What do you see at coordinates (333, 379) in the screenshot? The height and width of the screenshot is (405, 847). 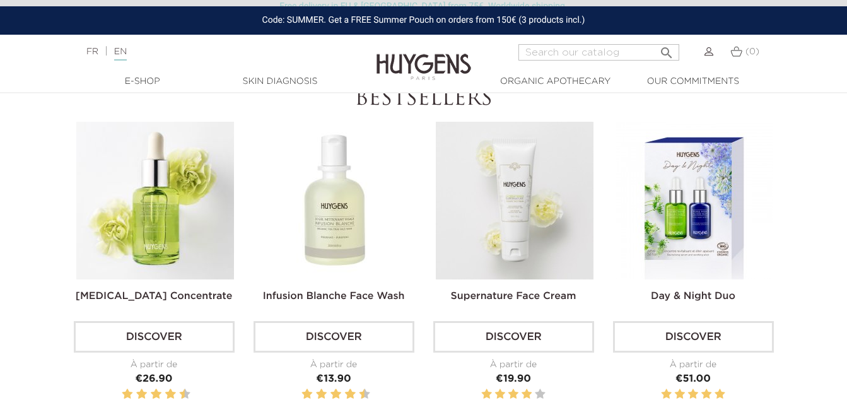 I see `span: €13.90` at bounding box center [333, 379].